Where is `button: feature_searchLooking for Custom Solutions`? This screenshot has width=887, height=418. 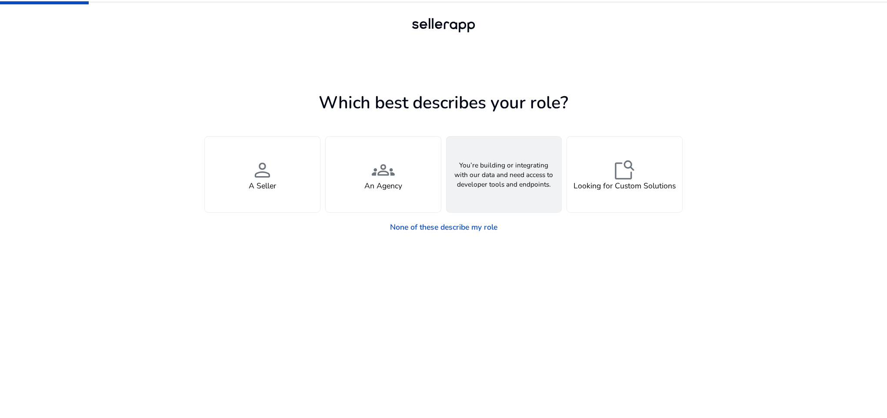
button: feature_searchLooking for Custom Solutions is located at coordinates (625, 174).